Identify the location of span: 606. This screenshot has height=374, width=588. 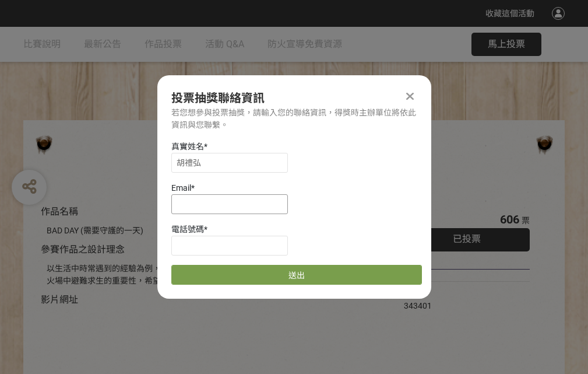
(509, 219).